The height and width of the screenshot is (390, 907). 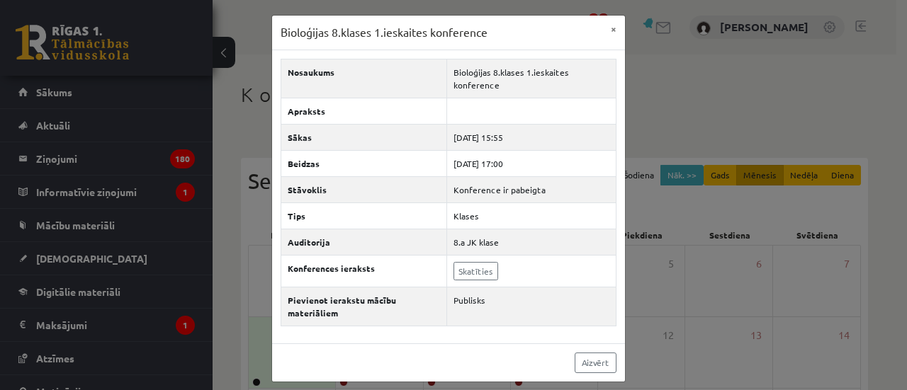 I want to click on th: Konferences ieraksts, so click(x=364, y=271).